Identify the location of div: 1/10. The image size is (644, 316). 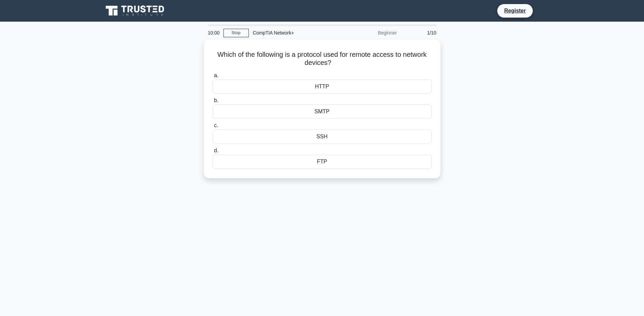
(421, 33).